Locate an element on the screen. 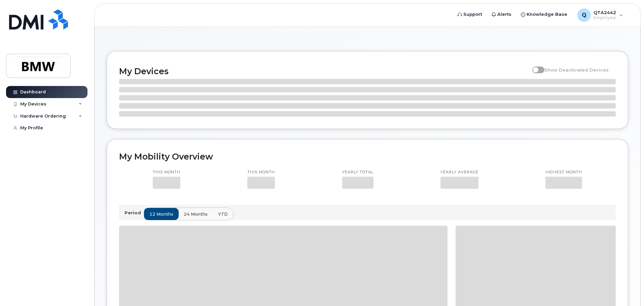 The width and height of the screenshot is (644, 306). input: Show Deactivated Devices is located at coordinates (535, 66).